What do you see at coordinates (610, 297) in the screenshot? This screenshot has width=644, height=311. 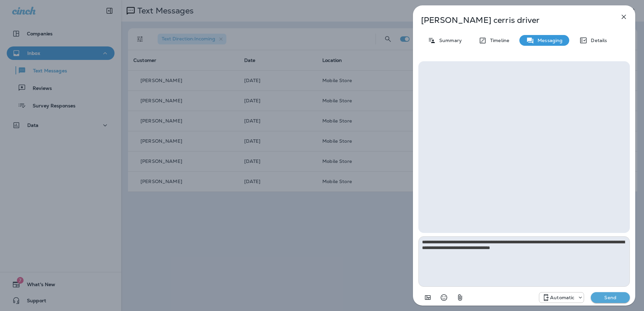 I see `button: Send` at bounding box center [610, 297].